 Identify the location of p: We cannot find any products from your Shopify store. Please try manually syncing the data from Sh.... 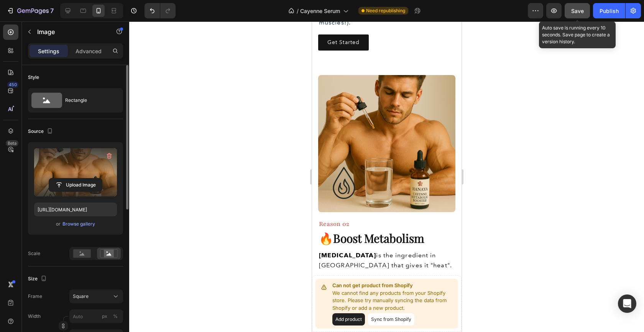
(82, 279).